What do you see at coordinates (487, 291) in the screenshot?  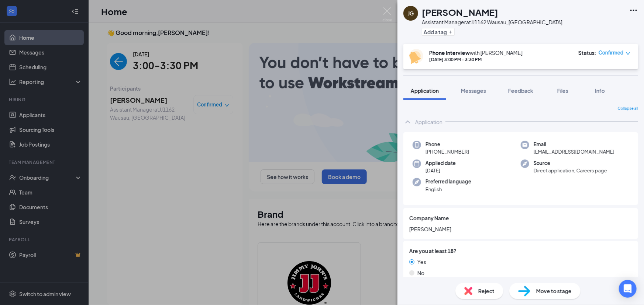 I see `span: Reject` at bounding box center [487, 291].